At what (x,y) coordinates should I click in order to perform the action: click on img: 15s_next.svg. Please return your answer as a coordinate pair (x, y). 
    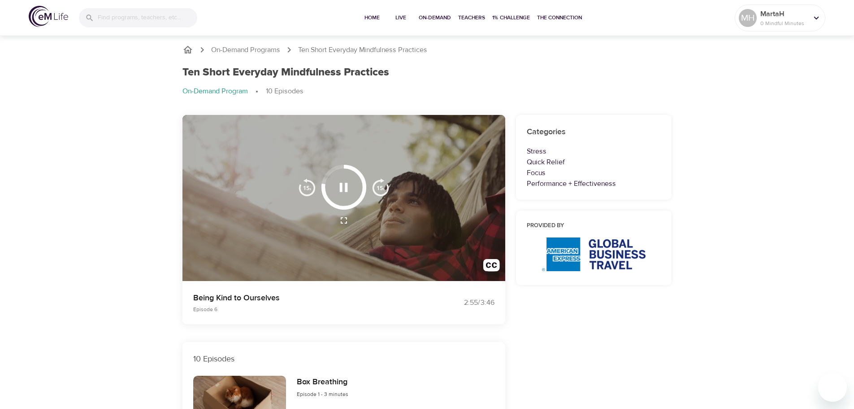
    Looking at the image, I should click on (381, 187).